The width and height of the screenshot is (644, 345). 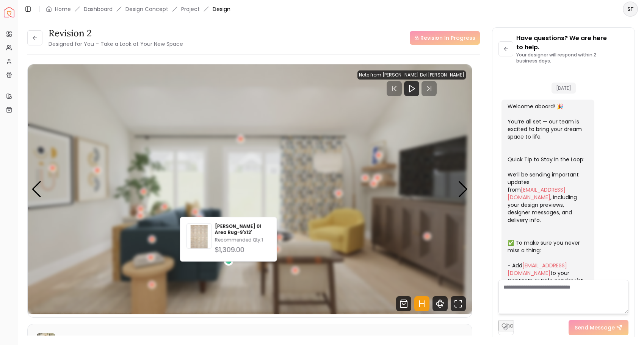 What do you see at coordinates (463, 189) in the screenshot?
I see `div: Next slide` at bounding box center [463, 189].